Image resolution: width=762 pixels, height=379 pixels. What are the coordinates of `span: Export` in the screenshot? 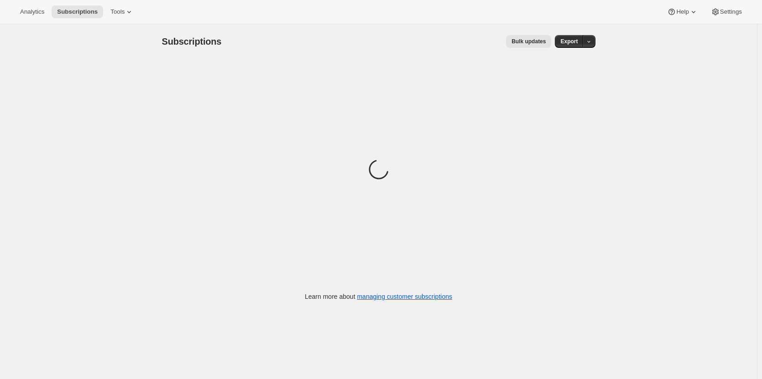 It's located at (569, 41).